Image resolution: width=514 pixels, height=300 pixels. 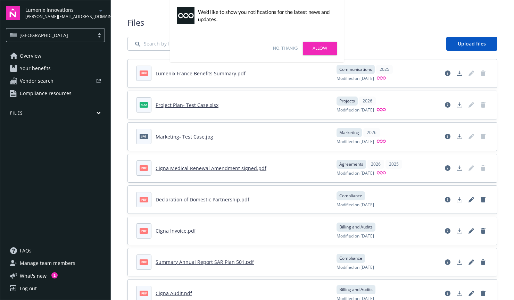 What do you see at coordinates (205, 262) in the screenshot?
I see `a: Summary Annual Report SAR Plan 501.pdf` at bounding box center [205, 262].